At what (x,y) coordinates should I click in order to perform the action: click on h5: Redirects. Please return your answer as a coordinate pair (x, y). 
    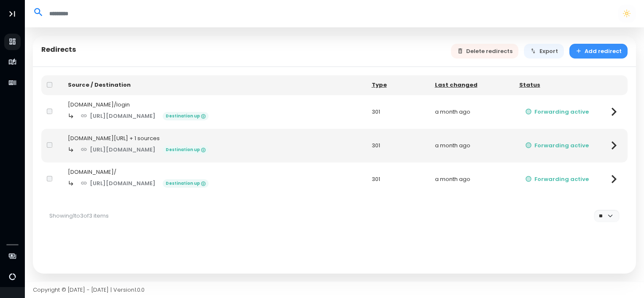
    Looking at the image, I should click on (58, 50).